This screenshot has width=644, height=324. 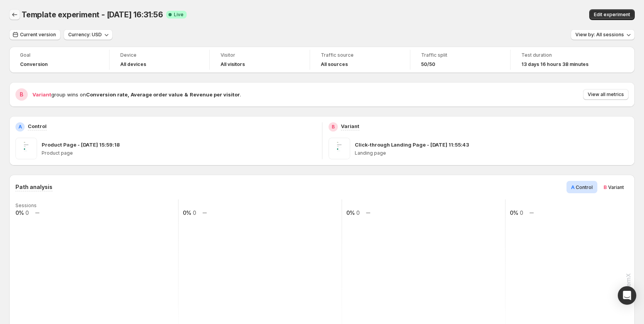 I want to click on p: Control, so click(x=37, y=126).